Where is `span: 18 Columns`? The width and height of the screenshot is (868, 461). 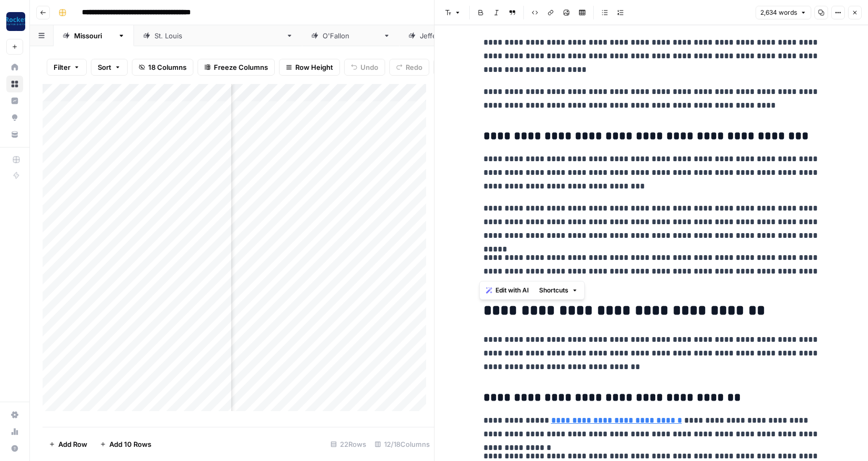 span: 18 Columns is located at coordinates (167, 67).